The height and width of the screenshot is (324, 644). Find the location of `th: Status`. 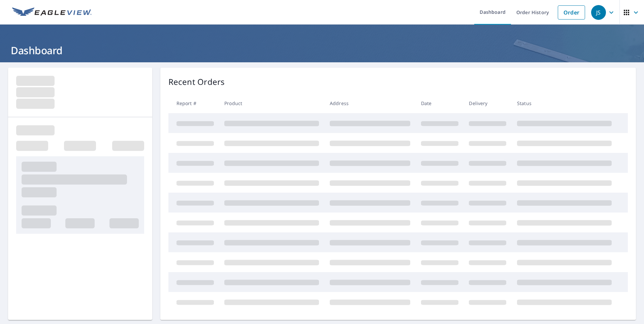

th: Status is located at coordinates (564, 103).